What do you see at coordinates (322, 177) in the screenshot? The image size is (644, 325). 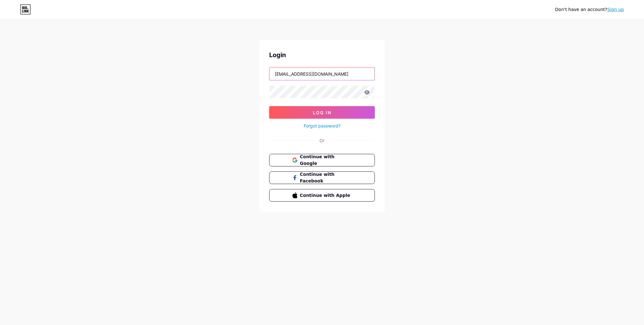 I see `button: Continue with Facebook` at bounding box center [322, 177].